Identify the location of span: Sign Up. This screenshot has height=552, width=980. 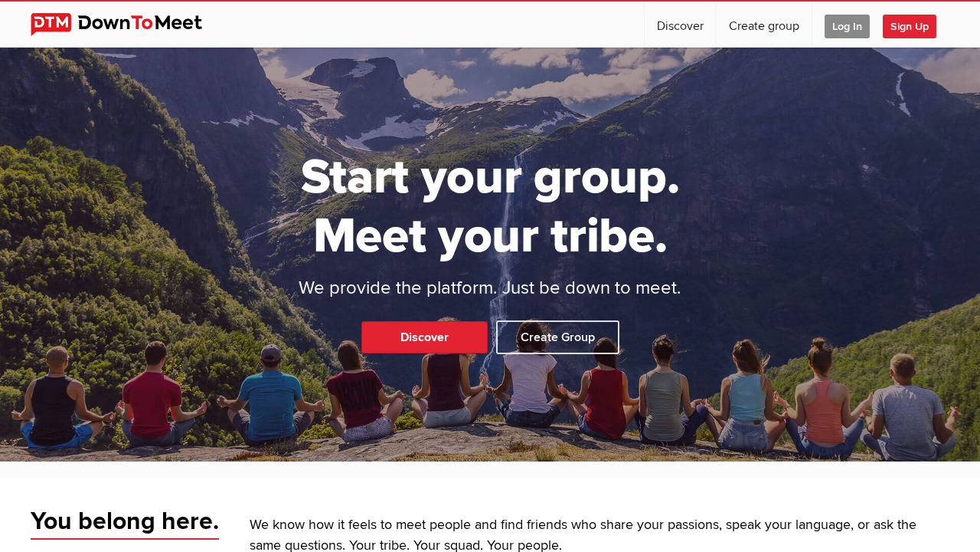
(910, 26).